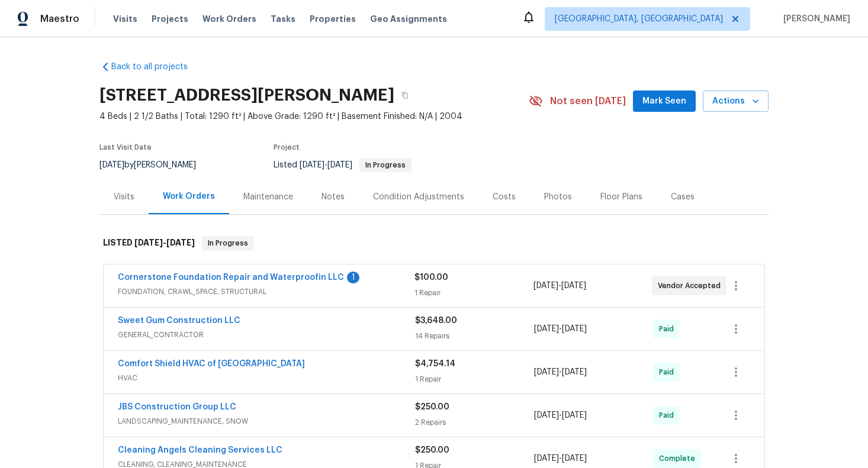  Describe the element at coordinates (665, 101) in the screenshot. I see `button: Mark Seen` at that location.